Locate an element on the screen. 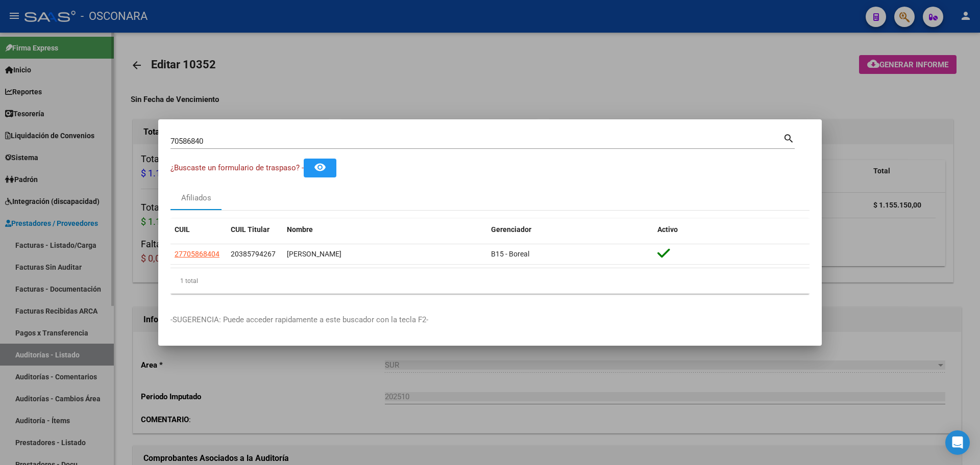 The width and height of the screenshot is (980, 465). datatable-header-cell: CUIL Titular is located at coordinates (255, 229).